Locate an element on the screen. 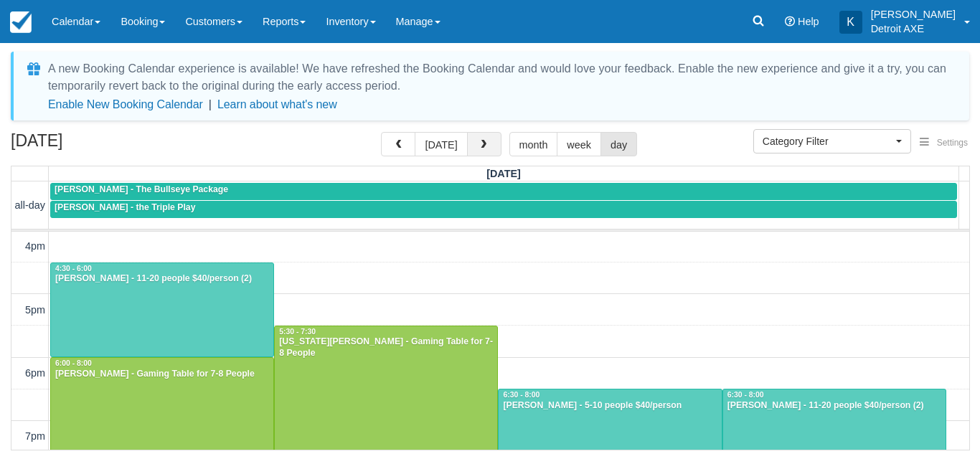  button: Category Filter is located at coordinates (832, 141).